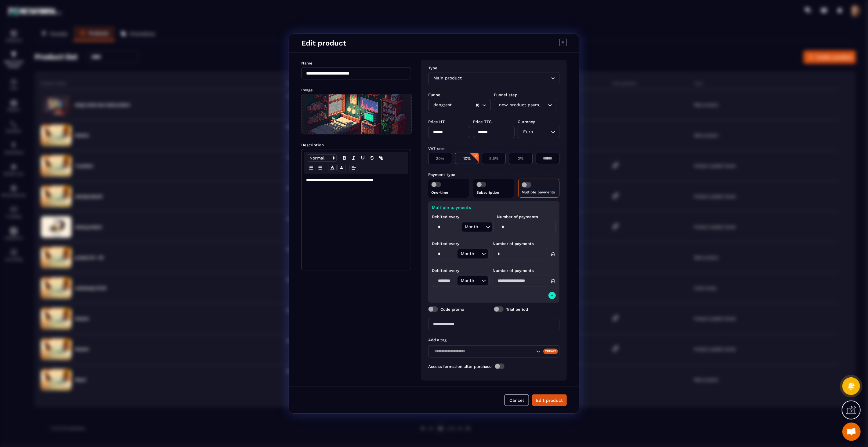 Image resolution: width=868 pixels, height=447 pixels. I want to click on p: 10%, so click(467, 158).